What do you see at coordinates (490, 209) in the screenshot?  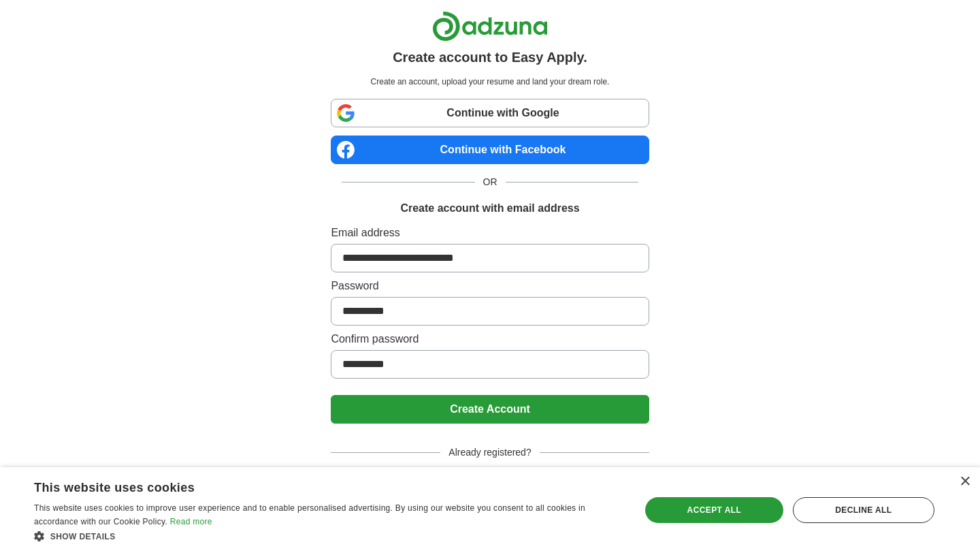 I see `h1: Create account with email address` at bounding box center [490, 209].